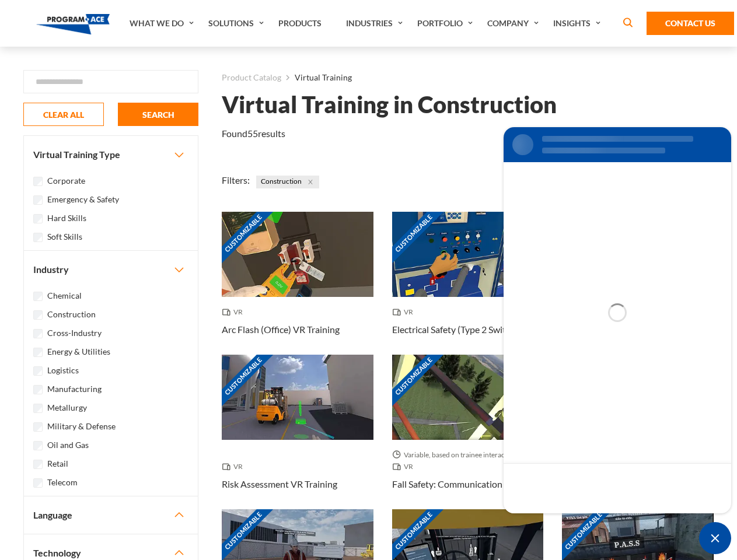  I want to click on h3: Electrical Safety (Type 2 Switchgear) VR Training, so click(468, 329).